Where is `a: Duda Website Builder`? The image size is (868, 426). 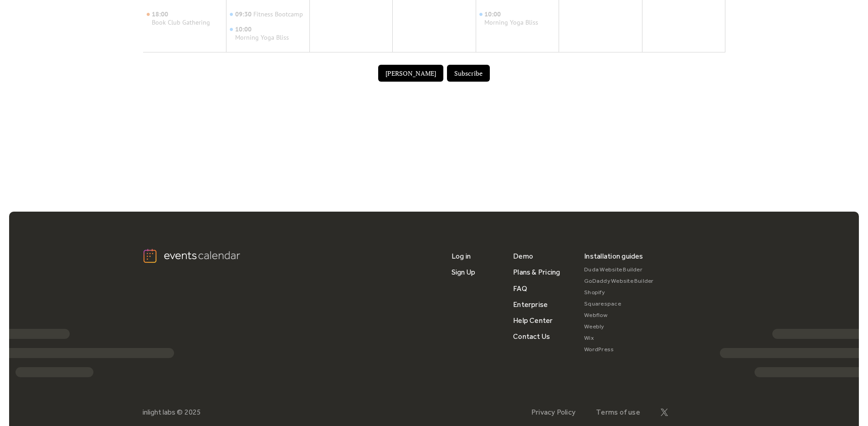
a: Duda Website Builder is located at coordinates (619, 270).